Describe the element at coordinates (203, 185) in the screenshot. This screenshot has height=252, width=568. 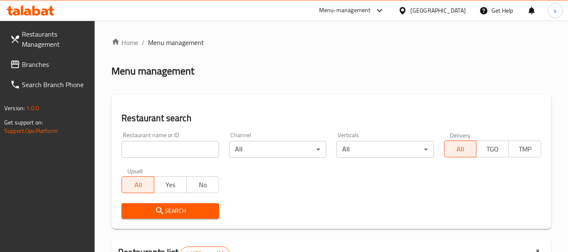
I see `button: No` at that location.